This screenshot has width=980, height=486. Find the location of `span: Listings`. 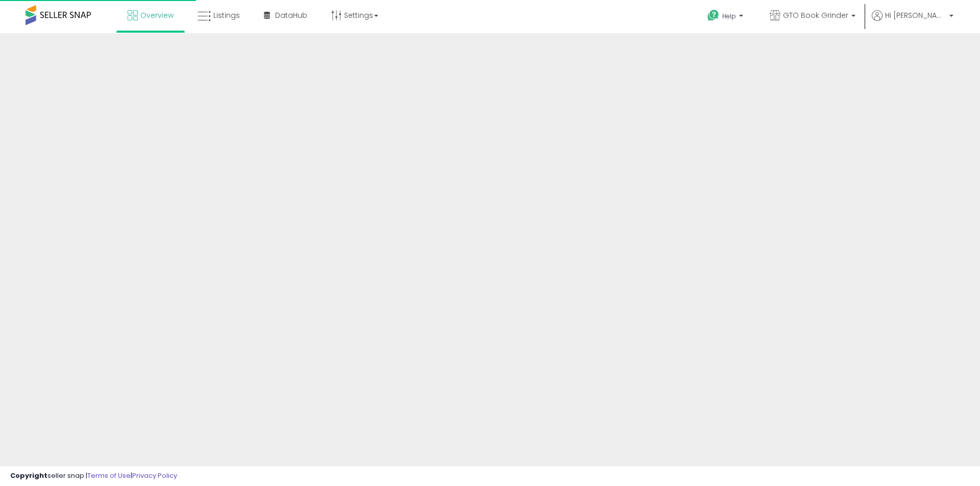

span: Listings is located at coordinates (226, 16).